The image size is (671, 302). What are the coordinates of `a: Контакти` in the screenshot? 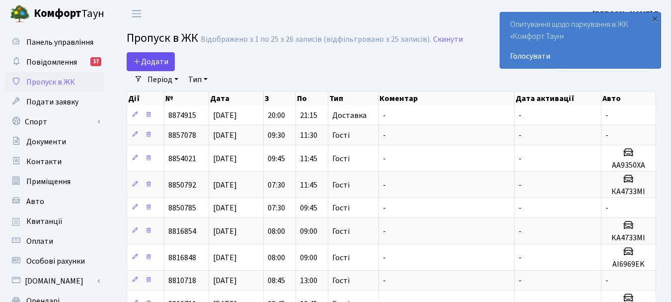 It's located at (55, 161).